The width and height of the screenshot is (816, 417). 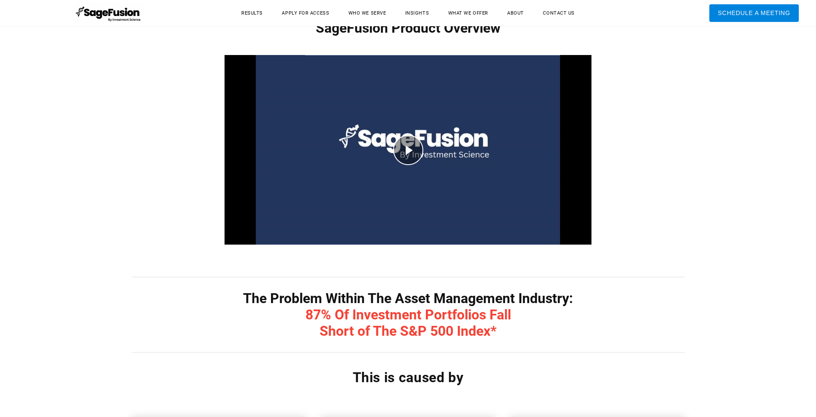 What do you see at coordinates (408, 323) in the screenshot?
I see `span: 87% Of Investment Portfolios Fall Short of The S&P 500 Index*` at bounding box center [408, 323].